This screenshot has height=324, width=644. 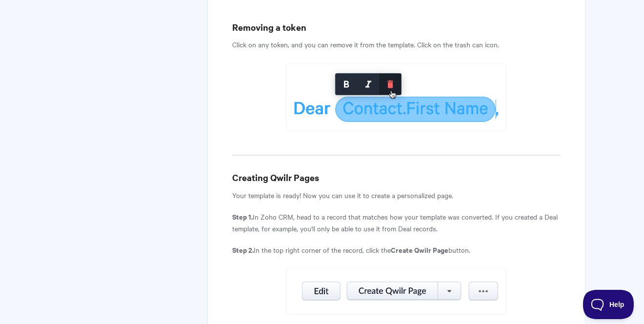 What do you see at coordinates (396, 195) in the screenshot?
I see `p: Your template is ready! Now you can use it to create a personalized page.` at bounding box center [396, 195].